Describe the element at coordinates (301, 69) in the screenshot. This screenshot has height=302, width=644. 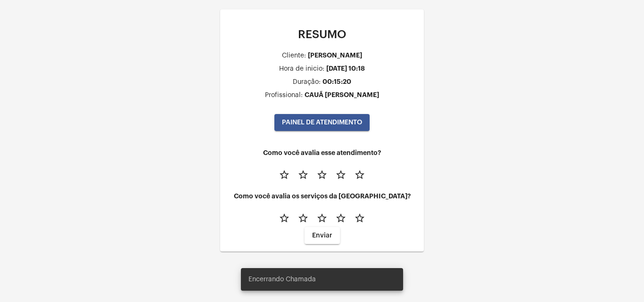
I see `div: Hora de inicio:` at that location.